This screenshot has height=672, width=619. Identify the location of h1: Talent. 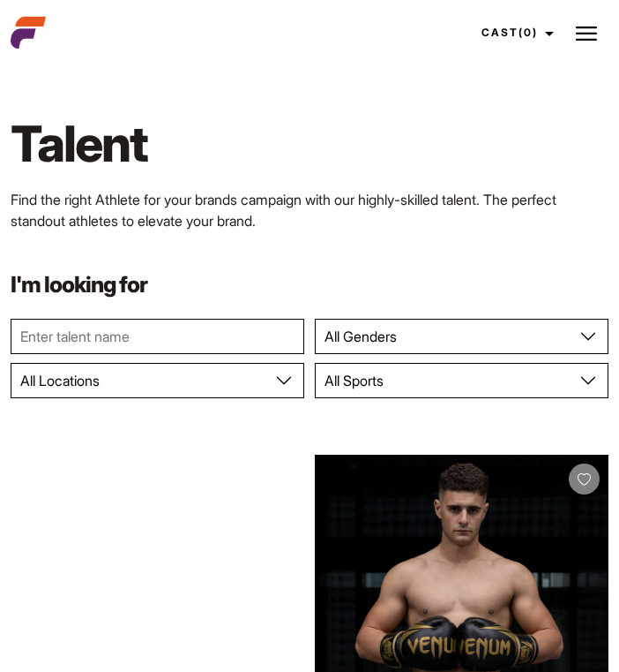
(310, 144).